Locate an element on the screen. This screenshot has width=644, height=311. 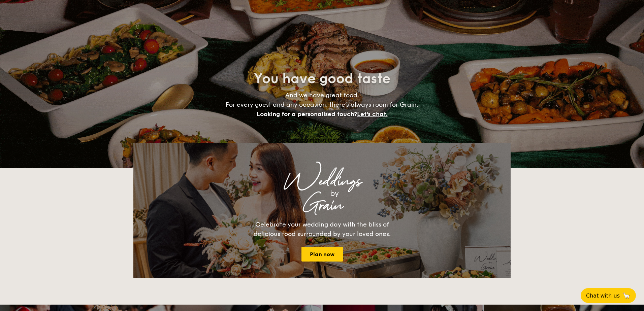
span: Chat with us is located at coordinates (603, 295).